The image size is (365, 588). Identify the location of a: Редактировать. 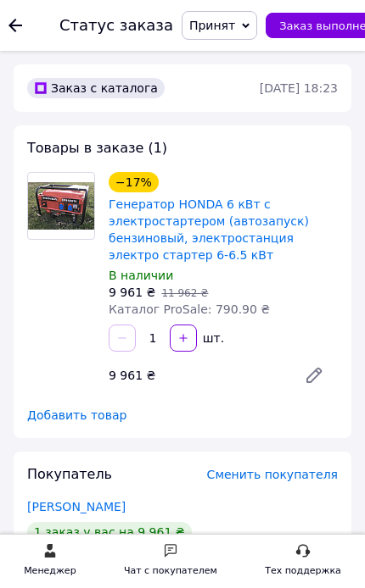
(313, 375).